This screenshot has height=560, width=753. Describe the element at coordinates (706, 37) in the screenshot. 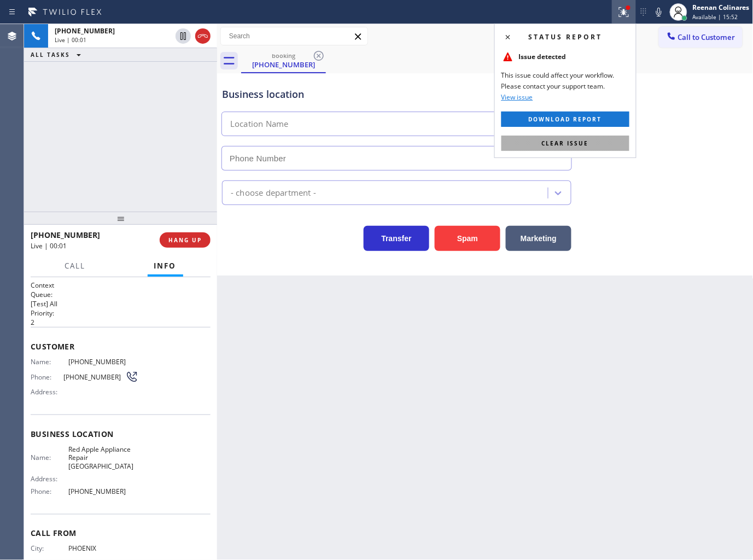

I see `span: Call to Customer` at that location.